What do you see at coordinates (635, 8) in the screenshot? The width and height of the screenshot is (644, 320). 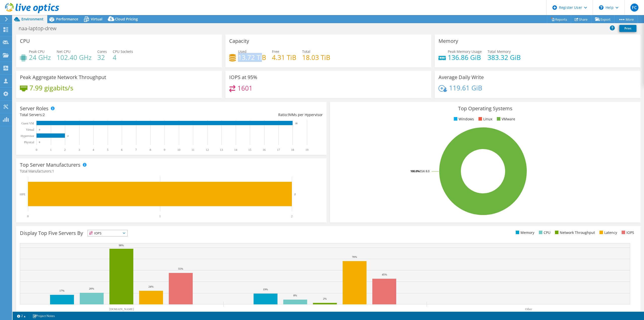 I see `span: FC` at bounding box center [635, 8].